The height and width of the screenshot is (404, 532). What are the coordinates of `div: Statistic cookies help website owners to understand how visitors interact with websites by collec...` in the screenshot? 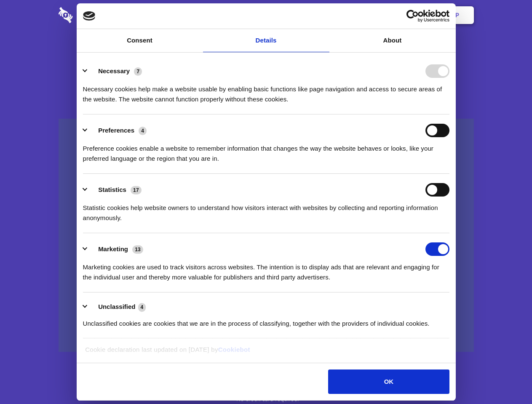 It's located at (266, 210).